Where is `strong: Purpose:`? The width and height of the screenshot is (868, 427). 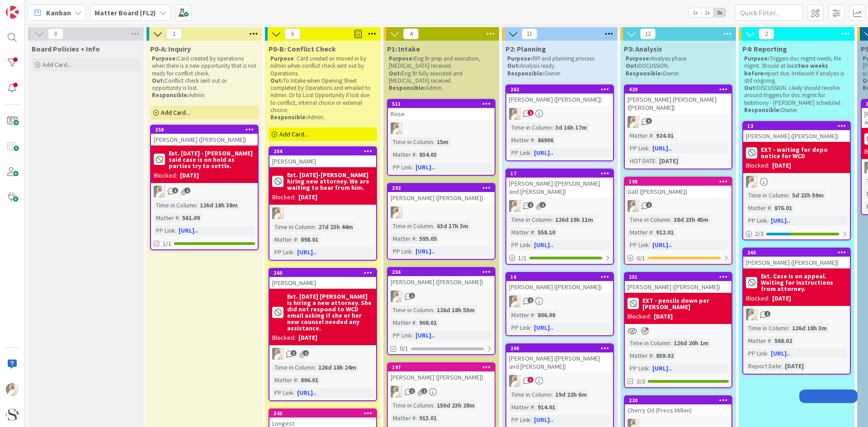
strong: Purpose: is located at coordinates (757, 58).